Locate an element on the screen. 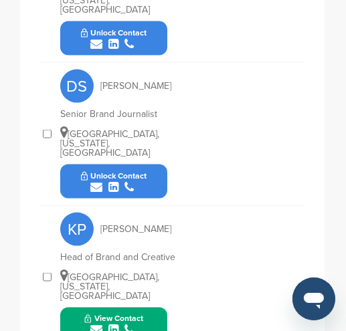  span: KP is located at coordinates (77, 229).